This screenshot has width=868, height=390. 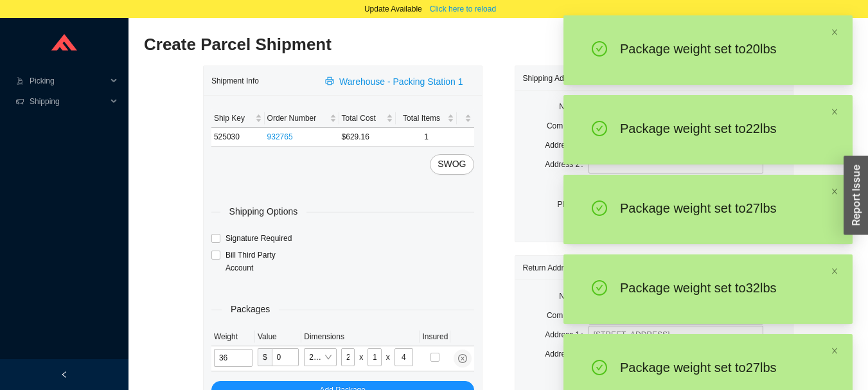 I want to click on th: Total Cost sortable, so click(x=367, y=118).